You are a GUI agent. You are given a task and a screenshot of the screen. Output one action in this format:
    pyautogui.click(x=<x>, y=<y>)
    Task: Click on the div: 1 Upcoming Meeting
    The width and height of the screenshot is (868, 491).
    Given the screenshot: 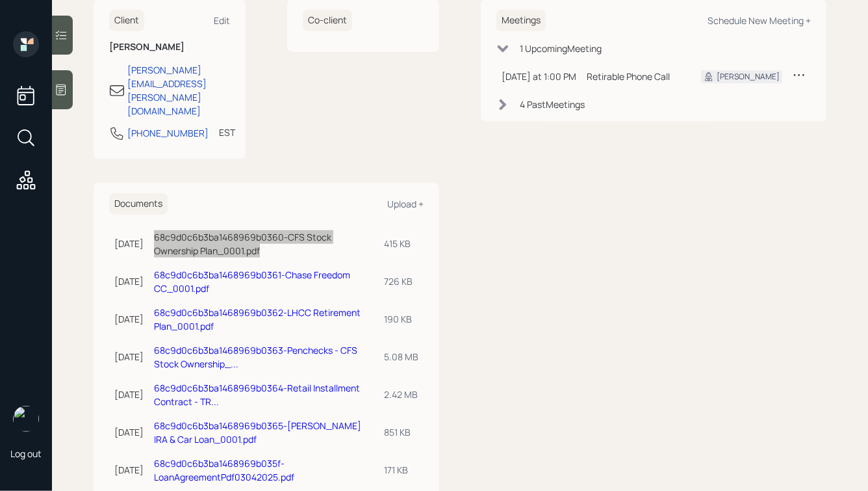 What is the action you would take?
    pyautogui.click(x=560, y=48)
    